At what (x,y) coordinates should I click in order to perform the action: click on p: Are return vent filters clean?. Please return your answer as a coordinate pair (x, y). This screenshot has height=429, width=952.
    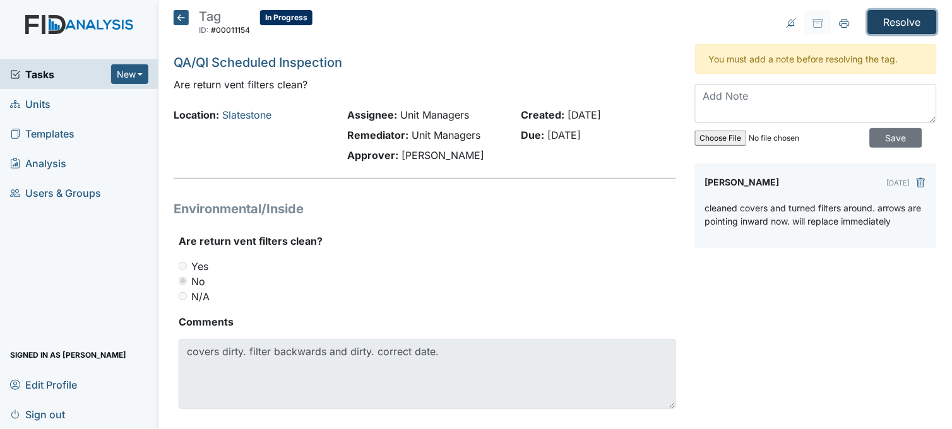
    Looking at the image, I should click on (425, 85).